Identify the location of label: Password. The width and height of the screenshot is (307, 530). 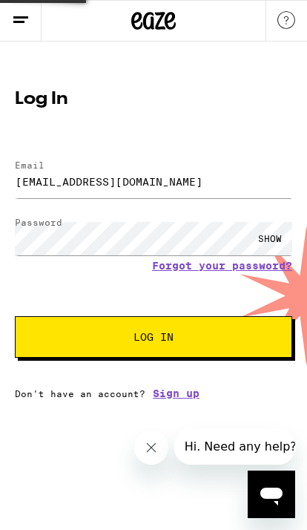
(39, 222).